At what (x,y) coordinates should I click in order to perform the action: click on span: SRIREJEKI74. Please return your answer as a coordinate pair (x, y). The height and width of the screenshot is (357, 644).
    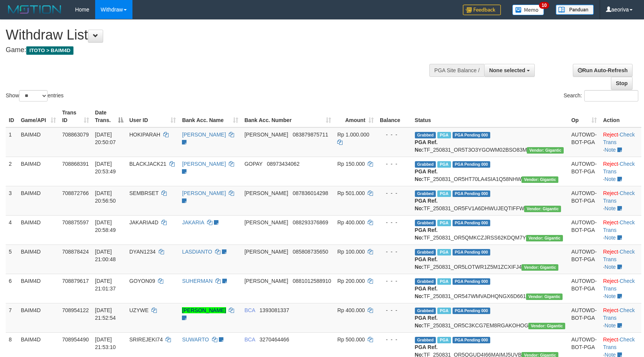
    Looking at the image, I should click on (146, 340).